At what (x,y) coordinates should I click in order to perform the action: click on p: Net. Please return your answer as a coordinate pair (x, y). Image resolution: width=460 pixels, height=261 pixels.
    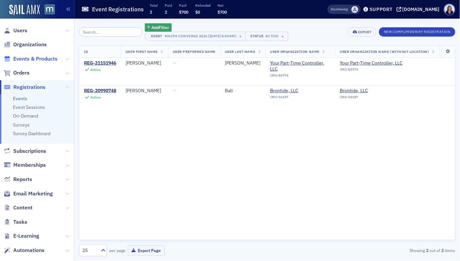
    Looking at the image, I should click on (223, 5).